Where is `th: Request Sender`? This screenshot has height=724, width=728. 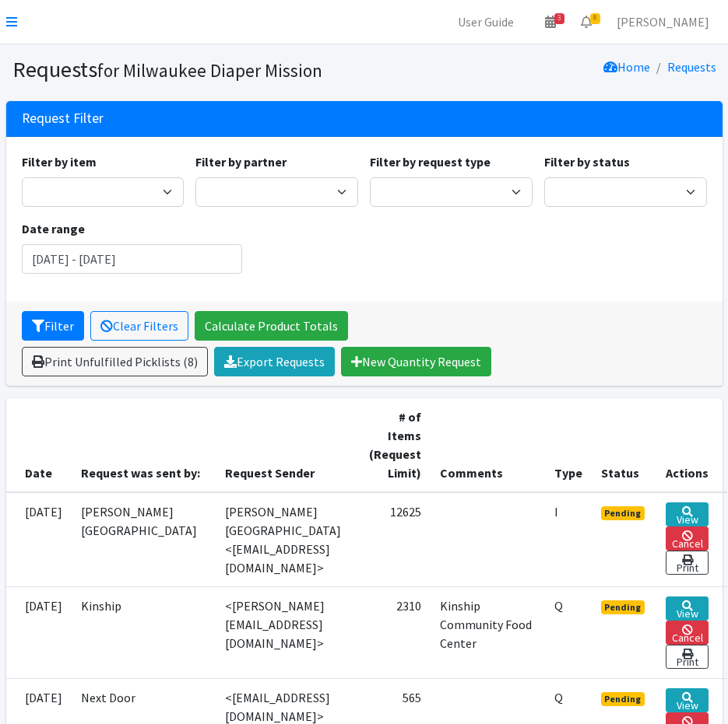
th: Request Sender is located at coordinates (287, 445).